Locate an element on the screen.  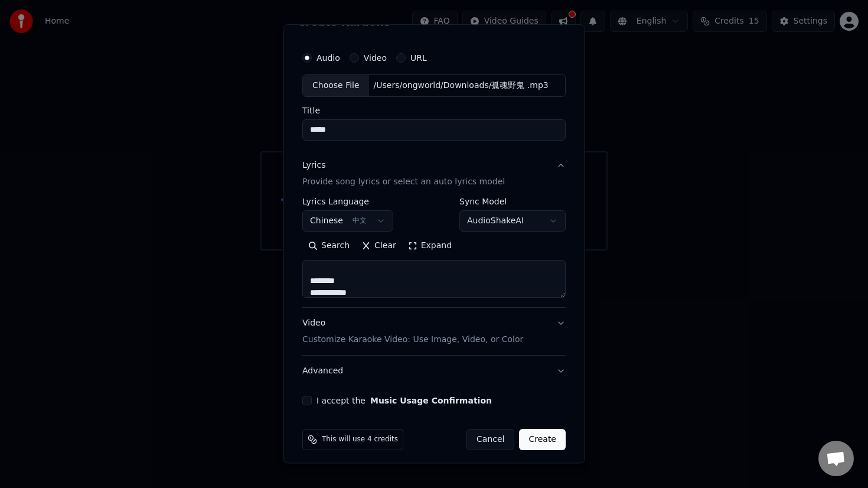
label: Video is located at coordinates (375, 58).